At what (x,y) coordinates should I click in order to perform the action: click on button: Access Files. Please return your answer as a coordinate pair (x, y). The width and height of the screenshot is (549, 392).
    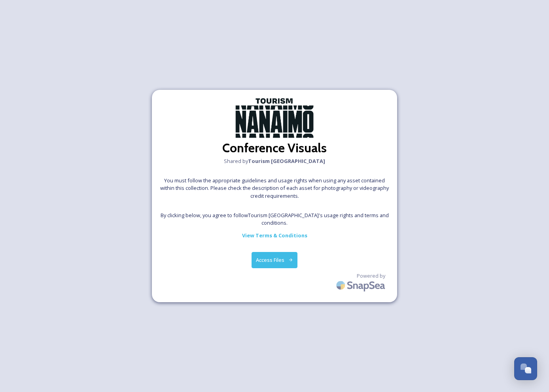
    Looking at the image, I should click on (274, 260).